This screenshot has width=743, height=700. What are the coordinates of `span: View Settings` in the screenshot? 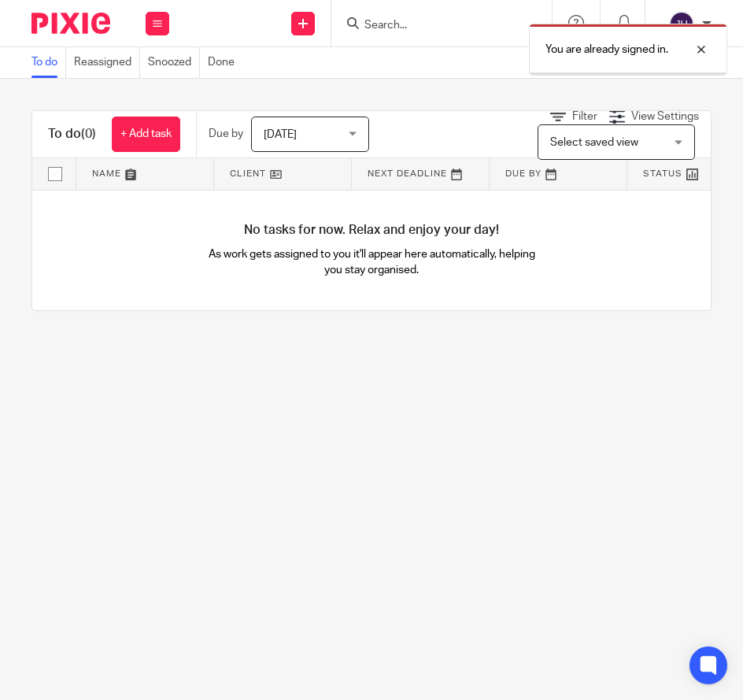 It's located at (665, 116).